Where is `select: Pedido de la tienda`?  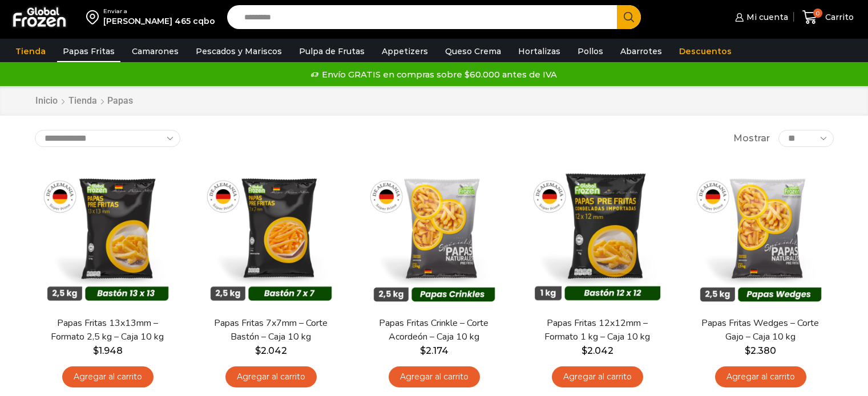
select: Pedido de la tienda is located at coordinates (107, 138).